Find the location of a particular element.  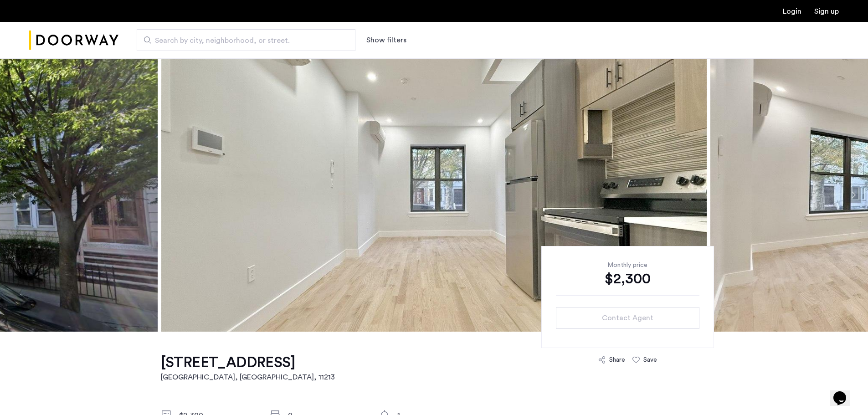

a: Registration is located at coordinates (826, 12).